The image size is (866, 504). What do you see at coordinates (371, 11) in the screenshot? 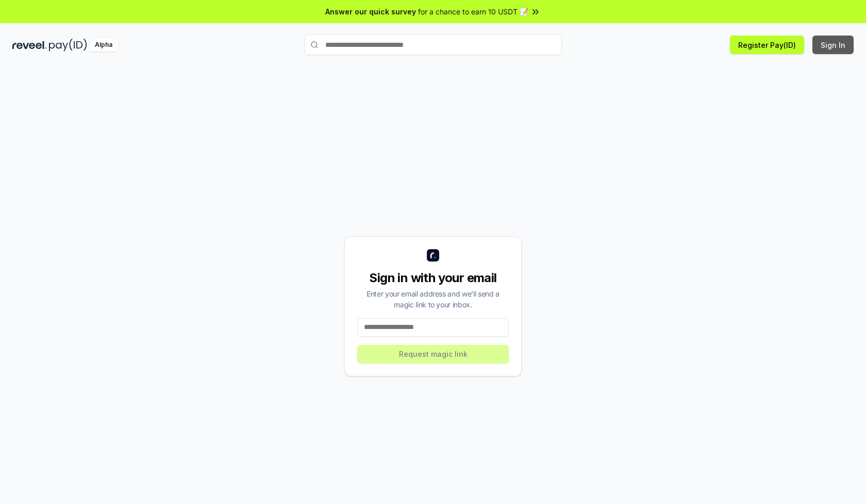
I see `span: Answer our quick survey` at bounding box center [371, 11].